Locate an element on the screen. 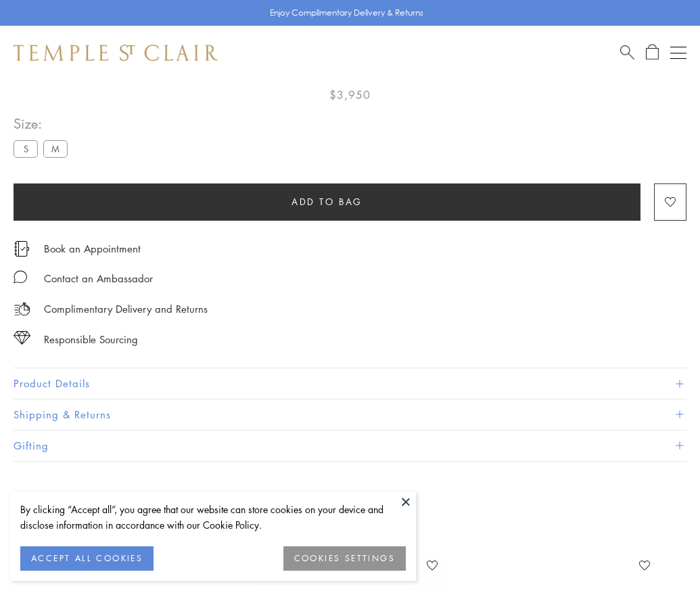 The image size is (700, 591). span: $3,950 is located at coordinates (350, 95).